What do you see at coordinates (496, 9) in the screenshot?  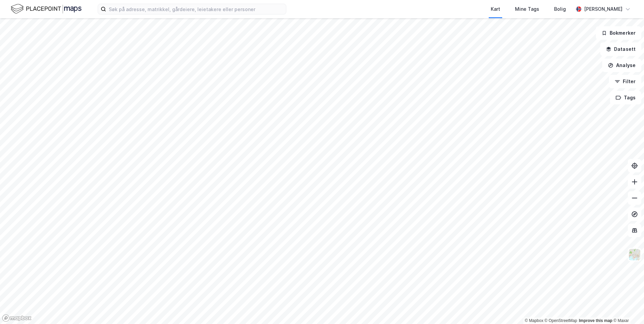 I see `div: Kart` at bounding box center [496, 9].